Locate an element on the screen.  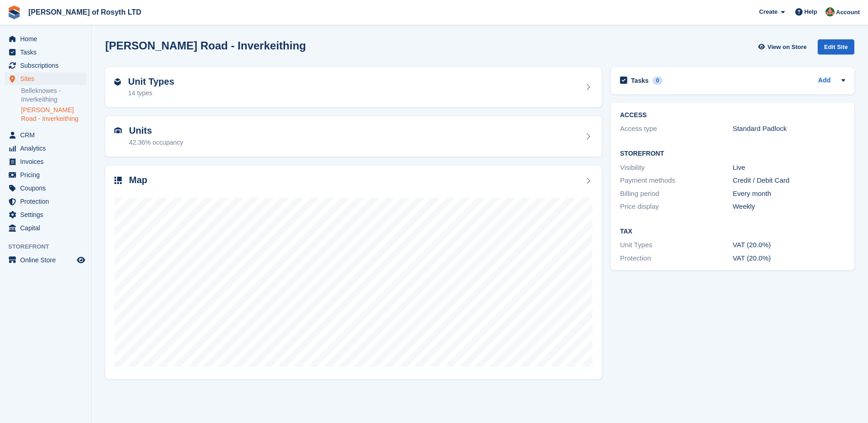
span: Account is located at coordinates (848, 12).